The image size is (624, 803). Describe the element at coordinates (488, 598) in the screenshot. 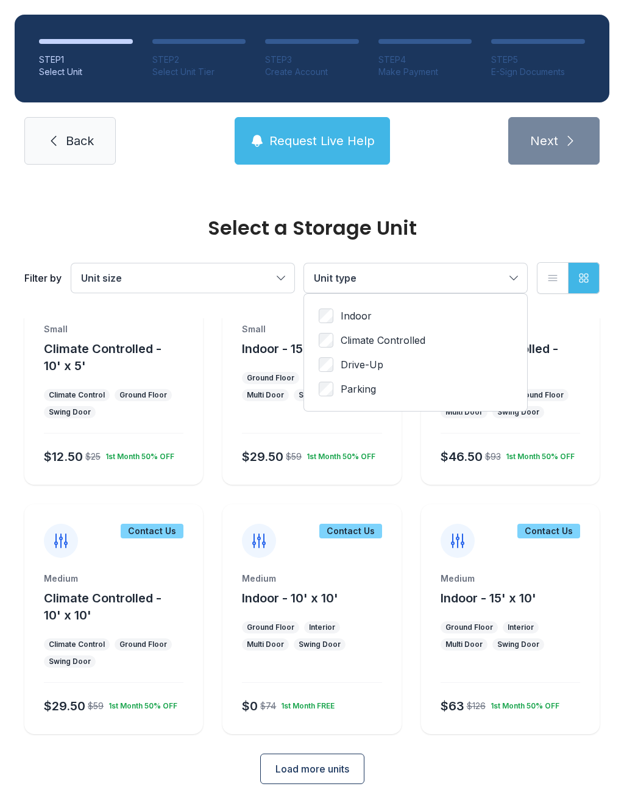

I see `button: Indoor - 15' x 10'` at that location.